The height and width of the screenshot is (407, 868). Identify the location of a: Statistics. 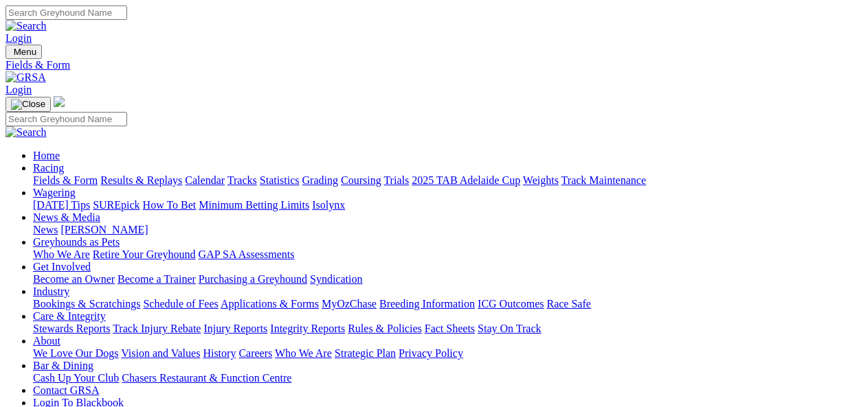
(280, 180).